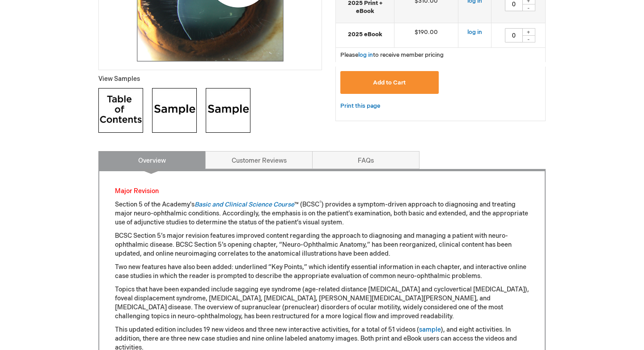 The width and height of the screenshot is (644, 350). I want to click on button: Add to Cart, so click(390, 82).